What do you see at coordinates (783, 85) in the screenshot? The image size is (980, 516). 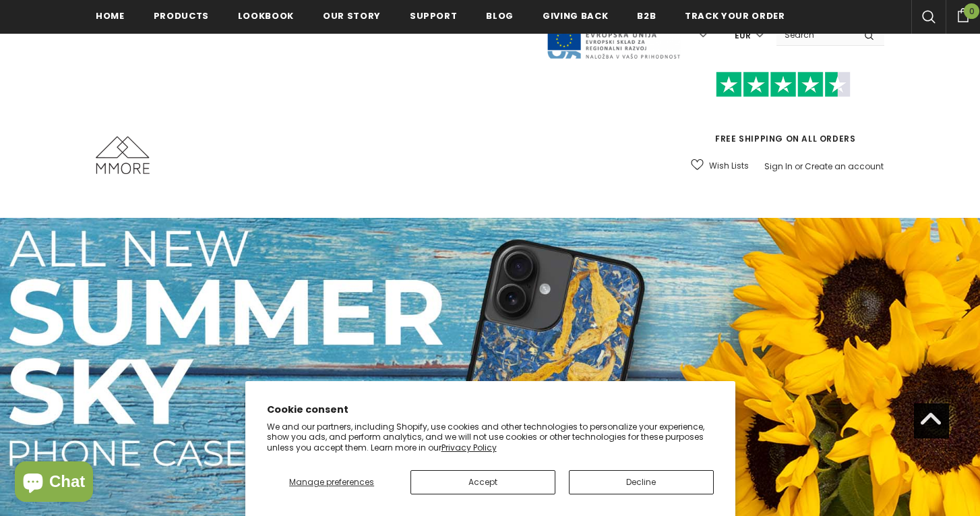 I see `img: Trust Pilot Stars` at bounding box center [783, 85].